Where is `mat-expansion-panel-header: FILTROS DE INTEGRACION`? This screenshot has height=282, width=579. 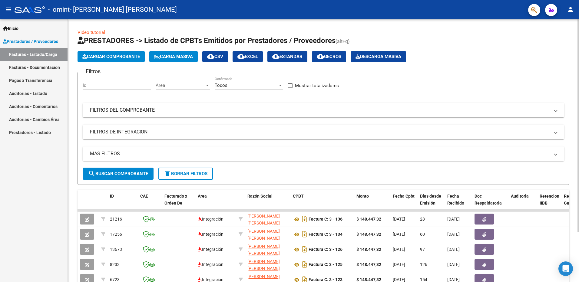 mat-expansion-panel-header: FILTROS DE INTEGRACION is located at coordinates (324, 132).